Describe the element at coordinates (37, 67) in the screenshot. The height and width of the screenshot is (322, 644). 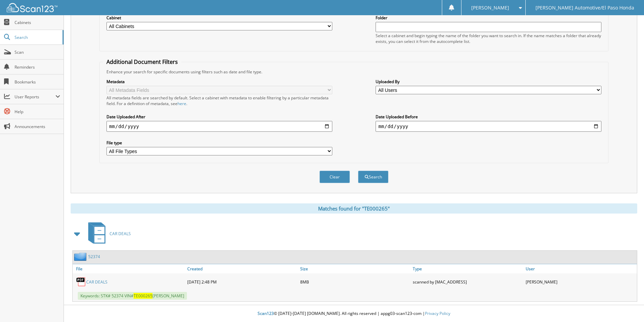
I see `span: Reminders` at that location.